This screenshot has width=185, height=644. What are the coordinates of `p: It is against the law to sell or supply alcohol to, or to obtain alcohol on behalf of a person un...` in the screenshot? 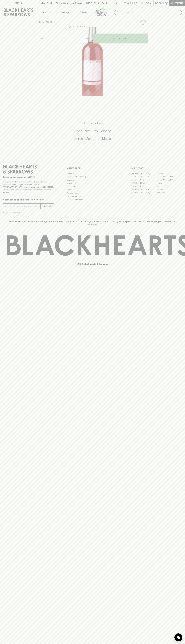 It's located at (28, 187).